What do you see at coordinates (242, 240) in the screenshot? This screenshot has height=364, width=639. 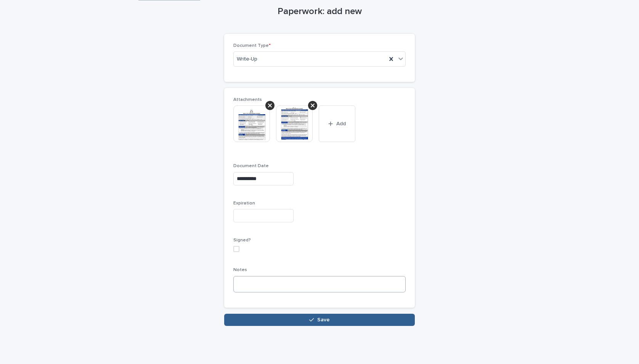 I see `span: Signed?` at bounding box center [242, 240].